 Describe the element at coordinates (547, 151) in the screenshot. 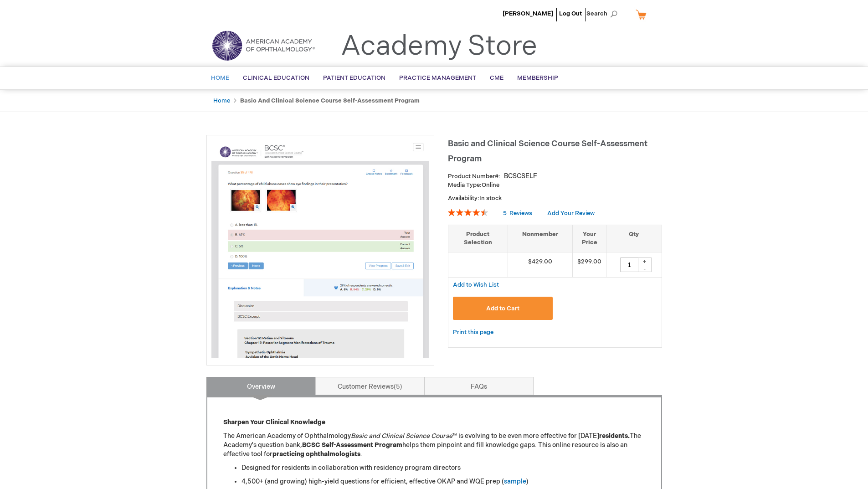

I see `span: Basic and Clinical Science Course Self-Assessment Program` at that location.